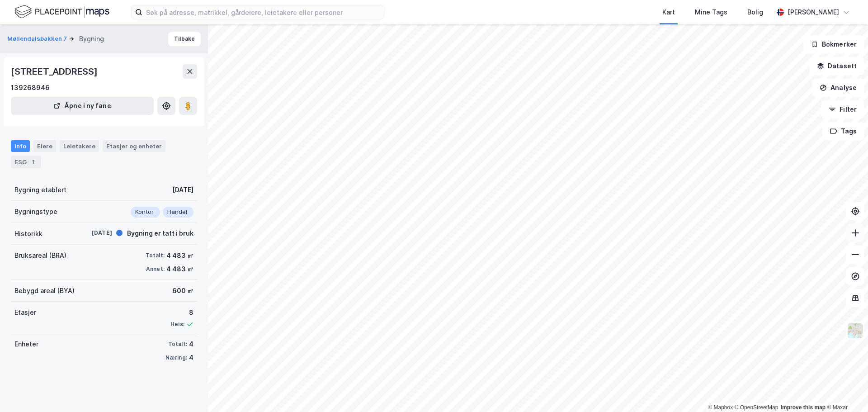  Describe the element at coordinates (720, 408) in the screenshot. I see `a: Mapbox` at that location.